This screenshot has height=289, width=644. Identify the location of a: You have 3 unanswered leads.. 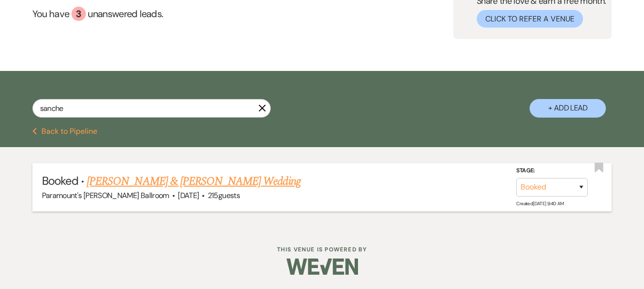
(206, 14).